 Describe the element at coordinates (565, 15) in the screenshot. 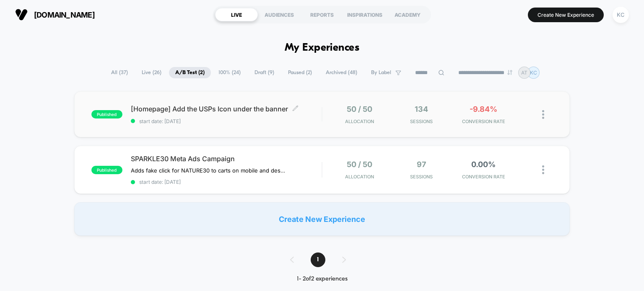

I see `button: Create New Experience` at that location.